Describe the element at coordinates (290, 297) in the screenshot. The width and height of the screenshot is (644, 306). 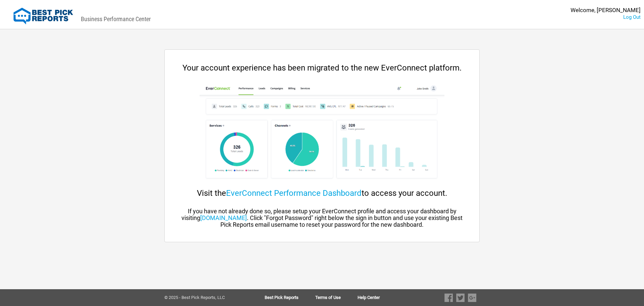
I see `a: Best Pick Reports` at that location.